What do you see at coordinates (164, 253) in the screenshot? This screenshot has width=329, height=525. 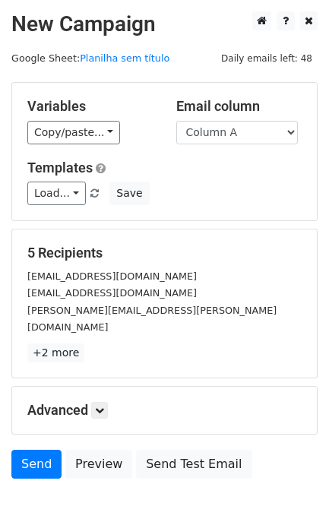 I see `h5: 5 Recipients` at bounding box center [164, 253].